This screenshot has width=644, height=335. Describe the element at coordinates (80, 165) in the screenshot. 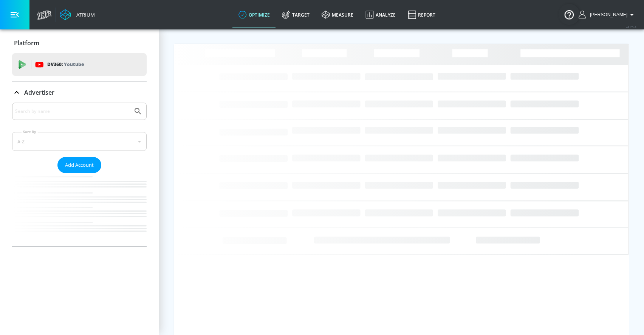

I see `span: Add Account` at that location.